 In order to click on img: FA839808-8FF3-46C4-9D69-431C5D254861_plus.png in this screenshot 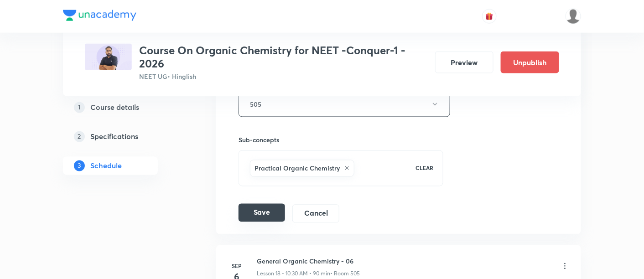, I will do `click(108, 57)`.